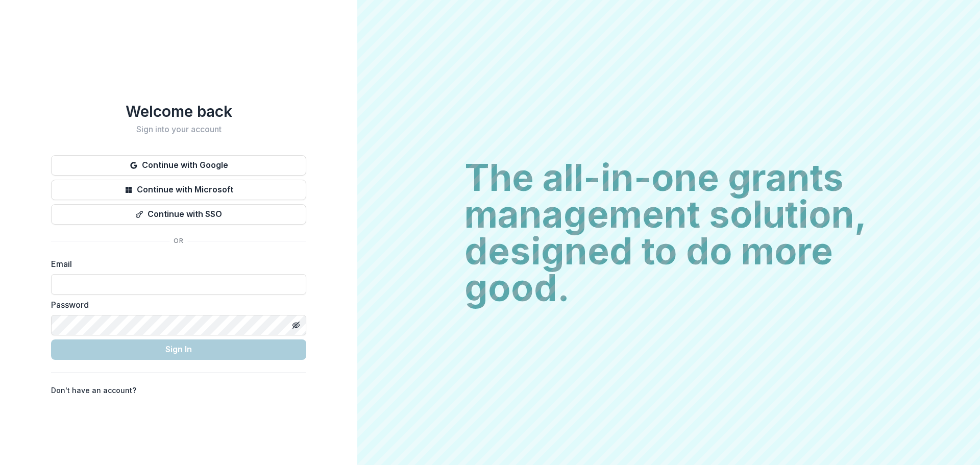 The image size is (980, 465). Describe the element at coordinates (175, 305) in the screenshot. I see `label: Password` at that location.